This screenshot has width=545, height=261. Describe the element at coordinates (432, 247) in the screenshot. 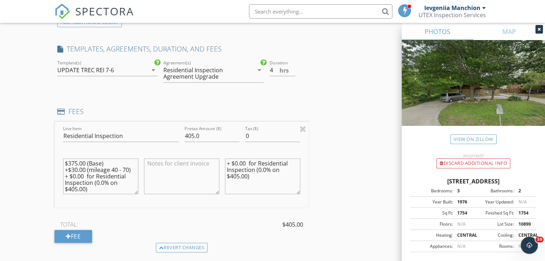

I see `div: Appliances:` at that location.